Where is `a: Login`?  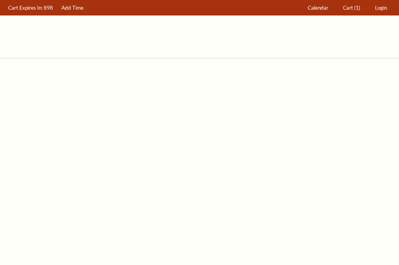 a: Login is located at coordinates (381, 8).